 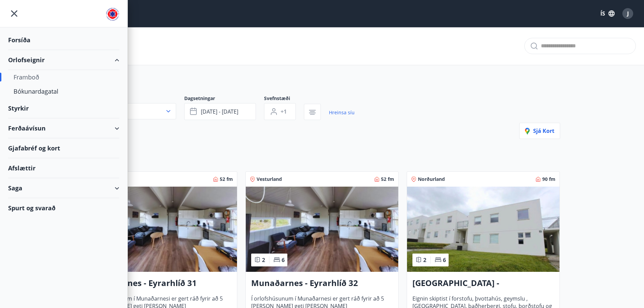 What do you see at coordinates (549, 179) in the screenshot?
I see `span: 90 fm` at bounding box center [549, 179].